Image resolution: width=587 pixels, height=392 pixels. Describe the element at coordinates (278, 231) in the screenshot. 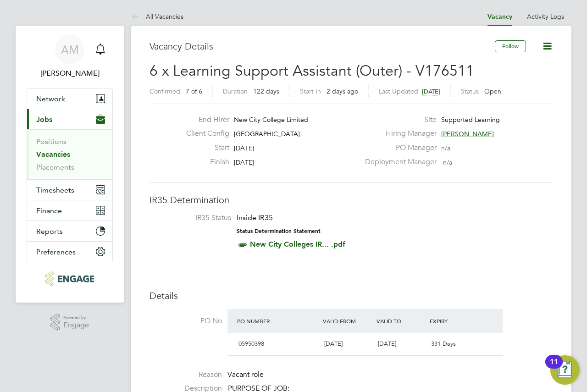

I see `strong: Status Determination Statement` at that location.